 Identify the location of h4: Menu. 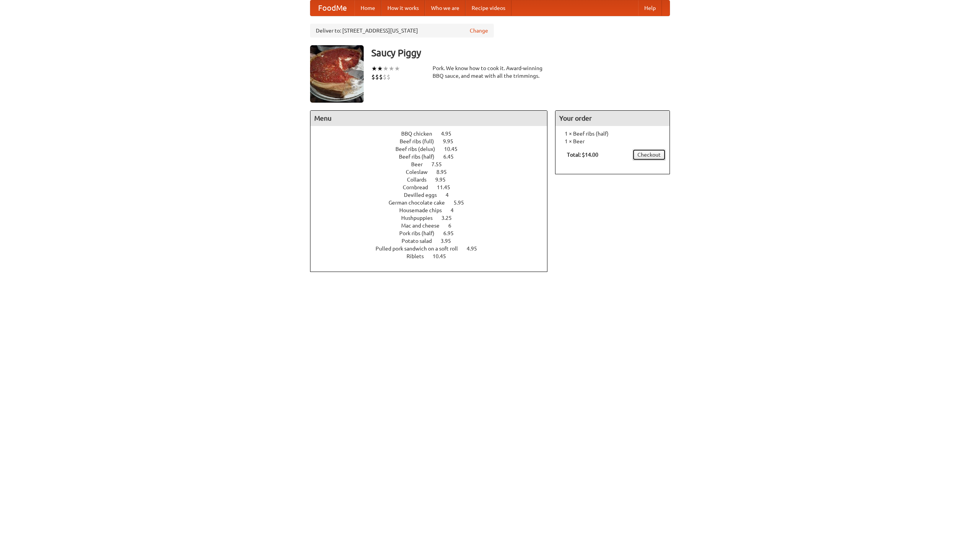
(429, 118).